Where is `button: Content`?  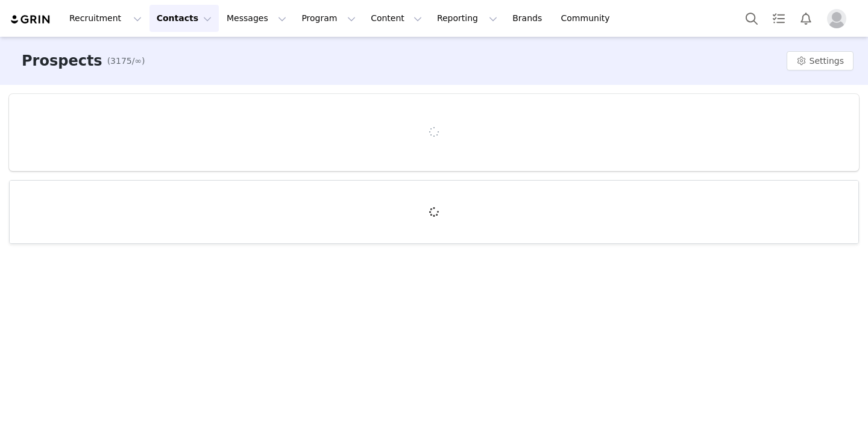
button: Content is located at coordinates (396, 18).